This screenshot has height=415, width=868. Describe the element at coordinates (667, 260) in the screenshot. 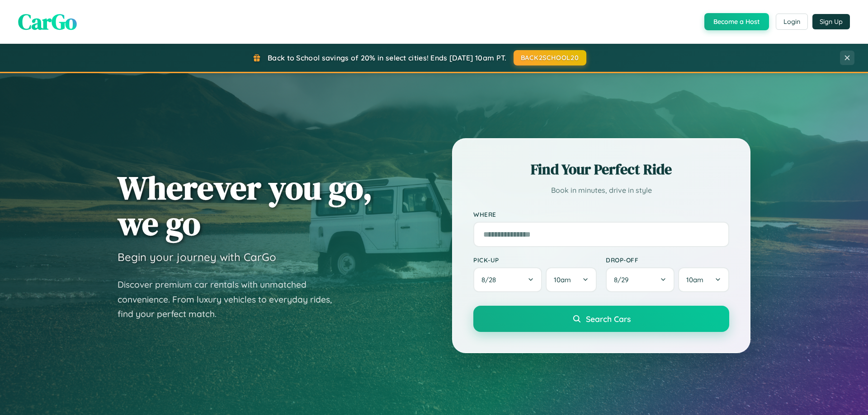

I see `label: Drop-off` at that location.